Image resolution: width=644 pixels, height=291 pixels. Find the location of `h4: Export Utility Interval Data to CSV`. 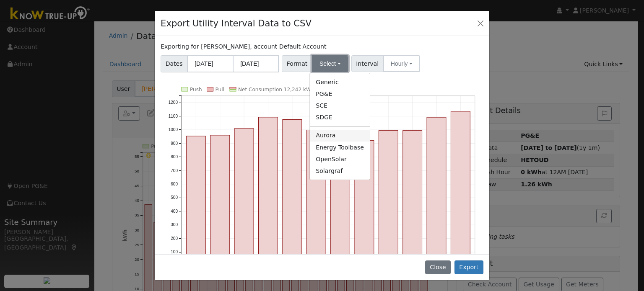

h4: Export Utility Interval Data to CSV is located at coordinates (236, 23).